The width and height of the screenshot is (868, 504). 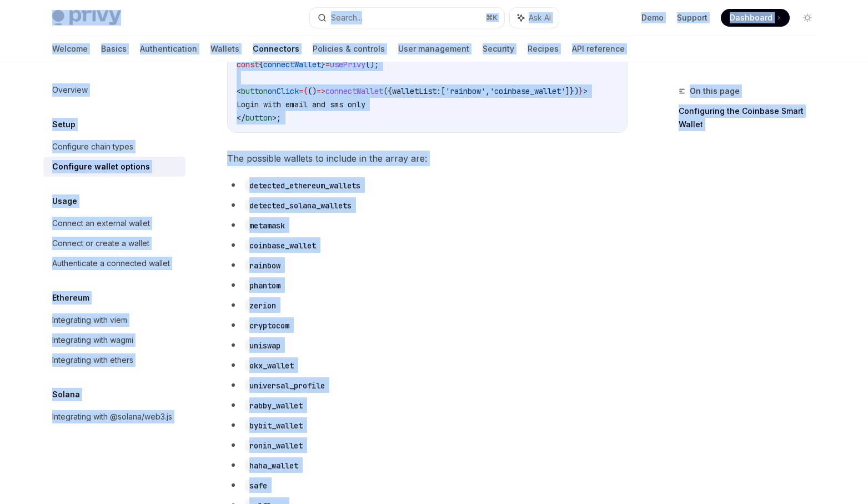 I want to click on a: Authentication, so click(x=168, y=49).